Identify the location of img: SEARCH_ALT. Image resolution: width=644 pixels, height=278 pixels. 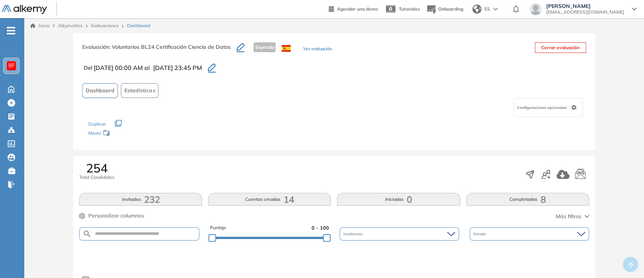
(87, 234).